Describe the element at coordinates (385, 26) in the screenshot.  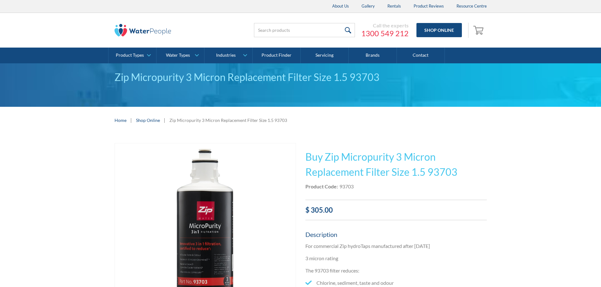
I see `div: Call the experts` at that location.